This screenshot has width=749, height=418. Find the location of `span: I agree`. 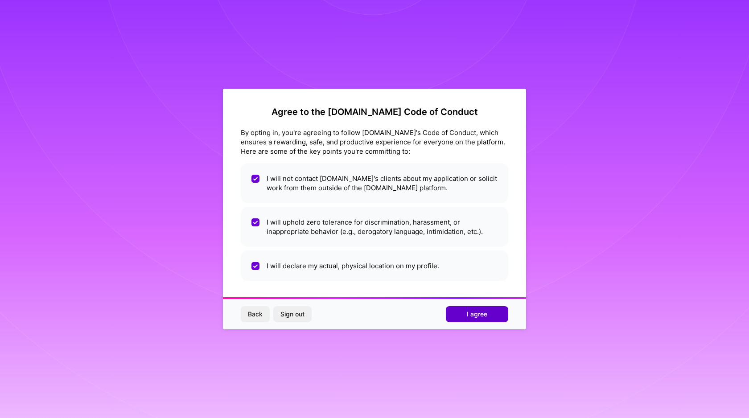

span: I agree is located at coordinates (477, 314).